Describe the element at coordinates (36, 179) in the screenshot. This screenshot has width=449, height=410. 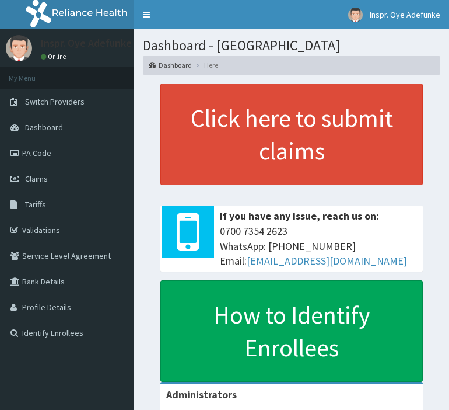
I see `span: Claims` at that location.